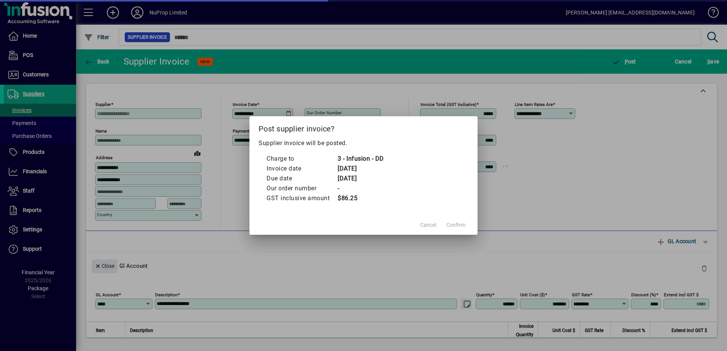 The height and width of the screenshot is (351, 727). I want to click on td: GST inclusive amount, so click(302, 198).